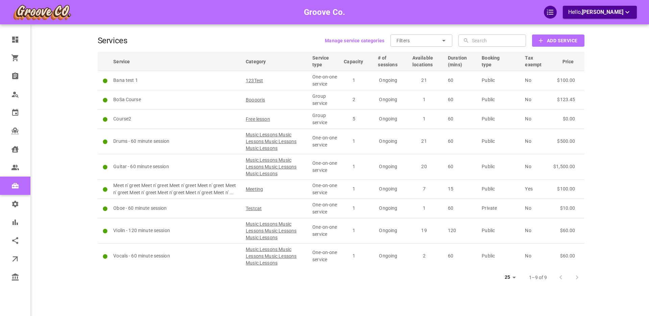 This screenshot has width=649, height=316. Describe the element at coordinates (176, 80) in the screenshot. I see `p: Bana test 1` at that location.